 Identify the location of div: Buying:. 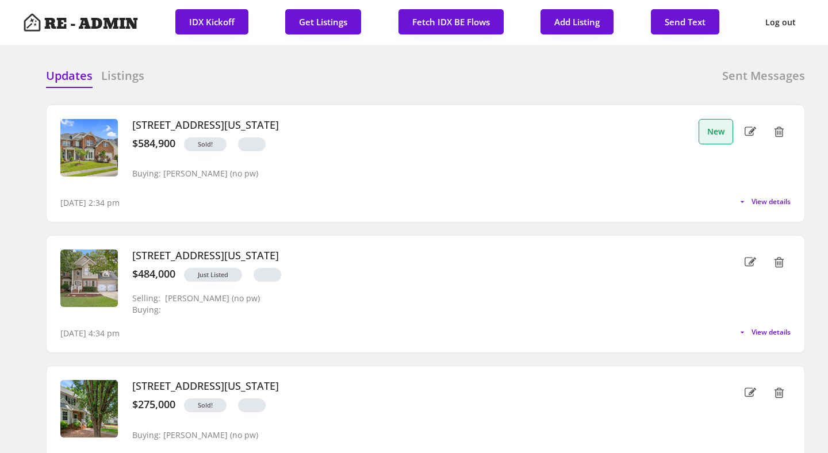
(154, 310).